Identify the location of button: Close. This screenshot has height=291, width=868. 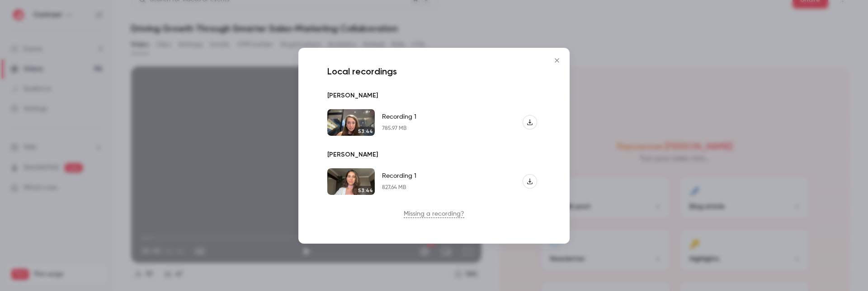
(557, 60).